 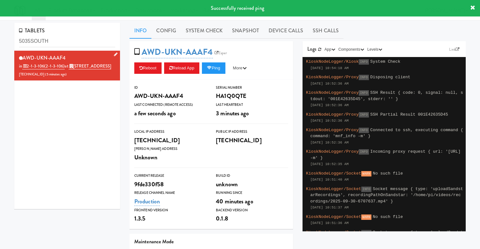 What do you see at coordinates (56, 74) in the screenshot?
I see `span: 5 minutes ago` at bounding box center [56, 74].